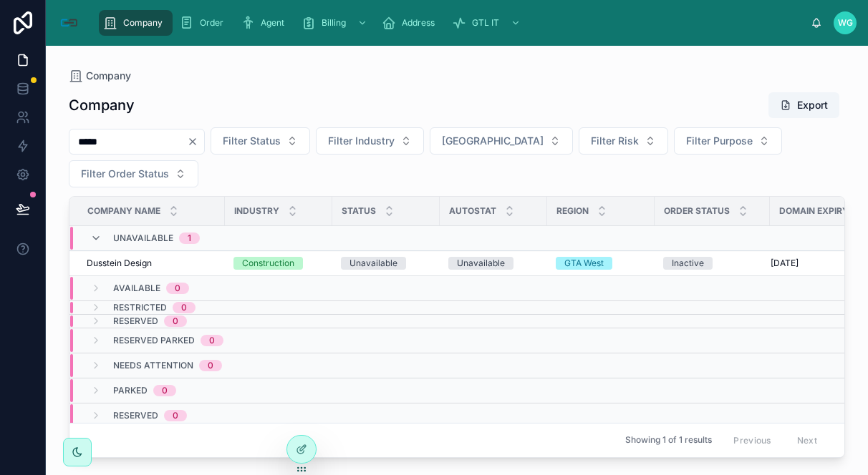  Describe the element at coordinates (268, 263) in the screenshot. I see `div: Construction` at that location.